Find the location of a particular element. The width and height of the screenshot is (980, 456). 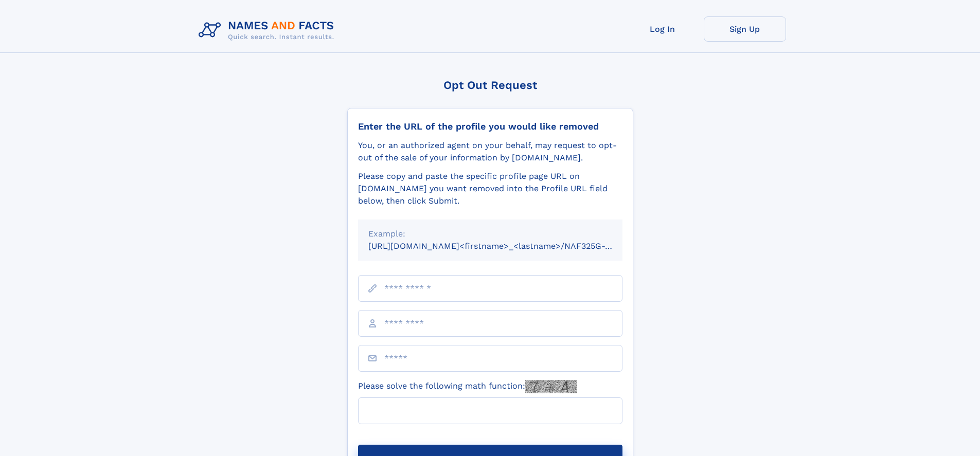

img: Logo Names and Facts is located at coordinates (269, 31).